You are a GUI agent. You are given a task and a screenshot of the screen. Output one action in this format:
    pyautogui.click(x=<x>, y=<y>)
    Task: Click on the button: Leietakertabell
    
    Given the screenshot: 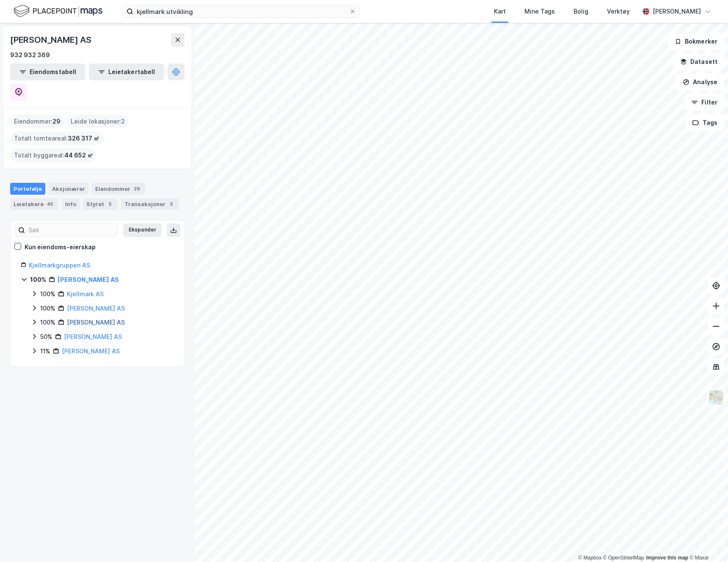 What is the action you would take?
    pyautogui.click(x=126, y=72)
    